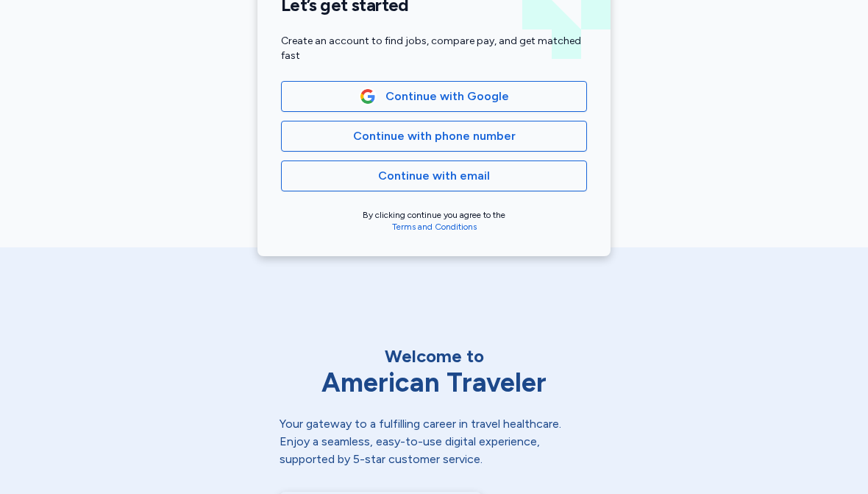  What do you see at coordinates (447, 97) in the screenshot?
I see `span: Continue with Google` at bounding box center [447, 97].